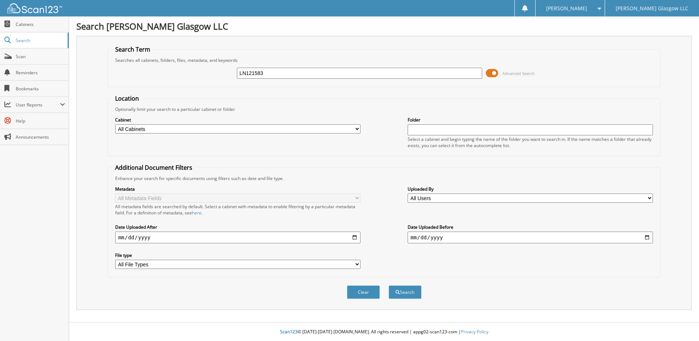  What do you see at coordinates (133, 49) in the screenshot?
I see `legend: Search Term` at bounding box center [133, 49].